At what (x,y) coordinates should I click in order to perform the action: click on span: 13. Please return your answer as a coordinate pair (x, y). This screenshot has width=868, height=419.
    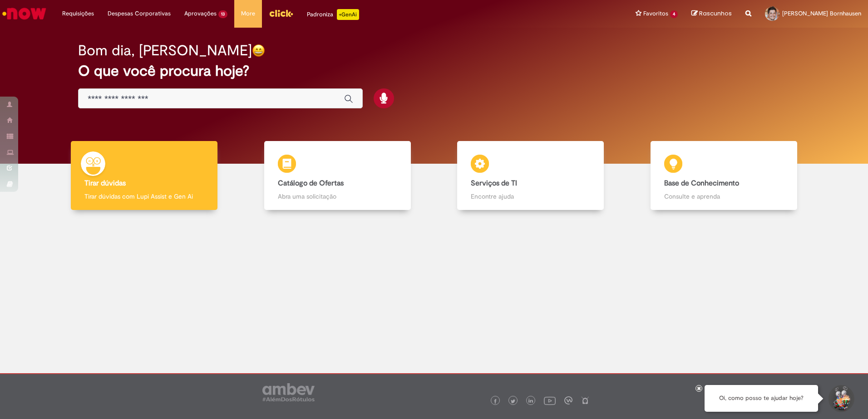
    Looking at the image, I should click on (223, 14).